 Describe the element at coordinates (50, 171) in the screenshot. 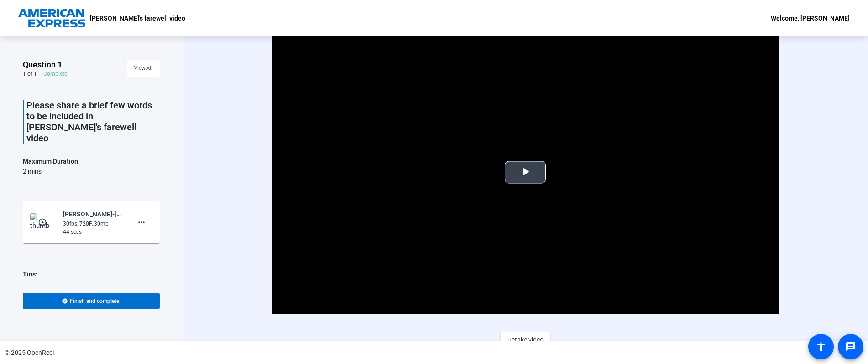

I see `div: 2 mins` at that location.